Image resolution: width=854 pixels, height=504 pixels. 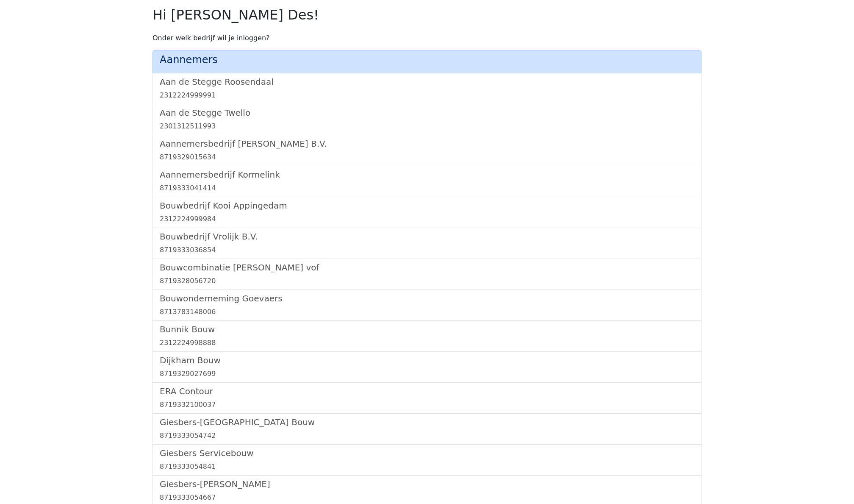 I want to click on h5: Bouwbedrijf Kooi Appingedam, so click(x=427, y=205).